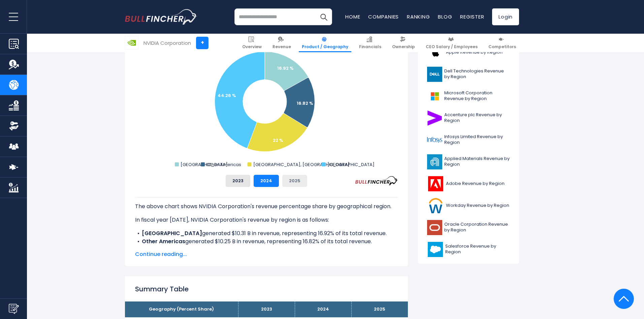 Image resolution: width=644 pixels, height=319 pixels. What do you see at coordinates (323, 309) in the screenshot?
I see `th: 2024` at bounding box center [323, 309].